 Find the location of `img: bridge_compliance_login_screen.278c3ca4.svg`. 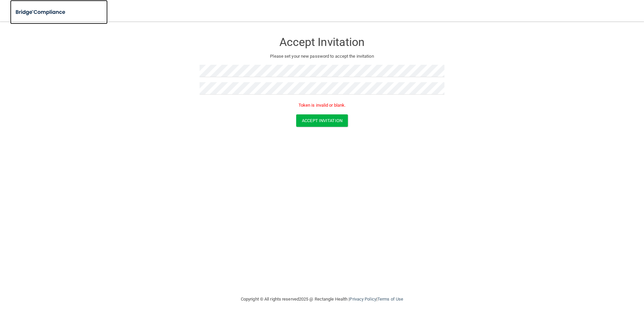

img: bridge_compliance_login_screen.278c3ca4.svg is located at coordinates (41, 12).